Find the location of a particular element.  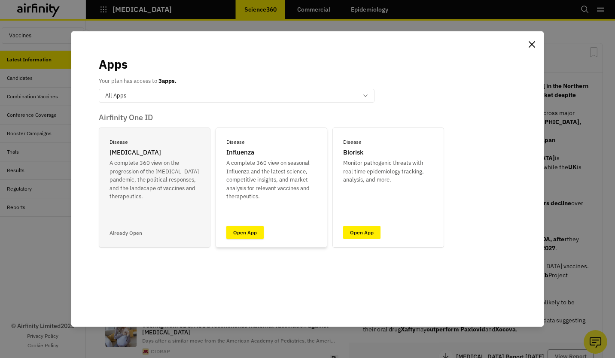

p: Airfinity One ID is located at coordinates (272, 118).